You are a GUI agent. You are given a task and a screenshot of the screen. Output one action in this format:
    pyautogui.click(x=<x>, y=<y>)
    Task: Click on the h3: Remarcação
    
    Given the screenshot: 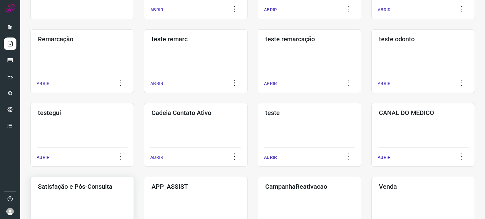 What is the action you would take?
    pyautogui.click(x=82, y=39)
    